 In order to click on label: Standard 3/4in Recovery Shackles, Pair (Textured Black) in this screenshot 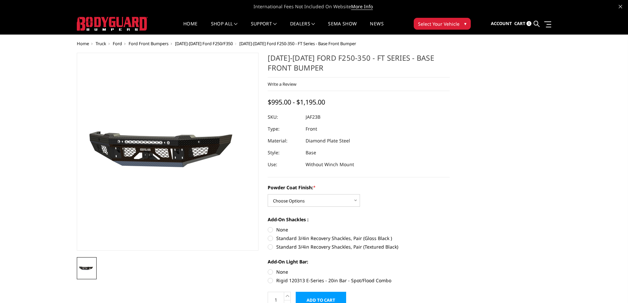, I will do `click(359, 247)`.